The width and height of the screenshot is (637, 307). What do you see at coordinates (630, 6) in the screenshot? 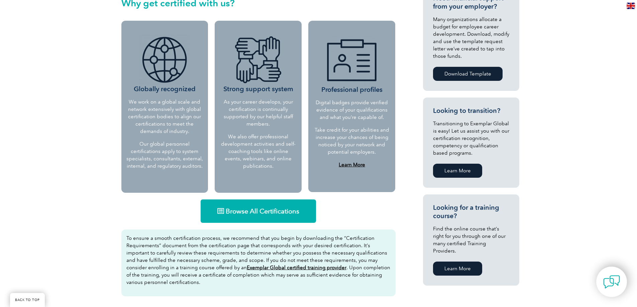
I see `img: en` at bounding box center [630, 6].